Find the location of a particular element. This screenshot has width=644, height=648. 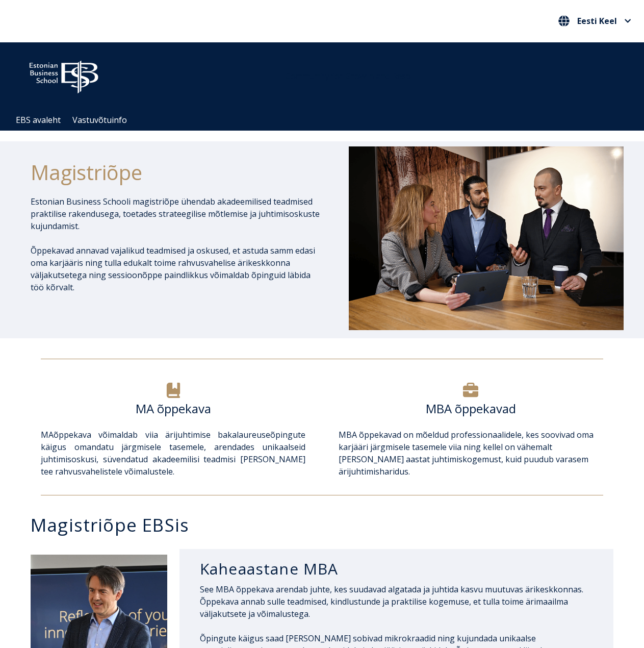

h3: Magistriõpe EBSis is located at coordinates (327, 524).